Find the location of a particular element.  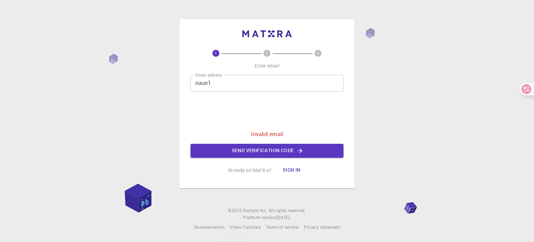

span: All rights reserved. is located at coordinates (287, 210).